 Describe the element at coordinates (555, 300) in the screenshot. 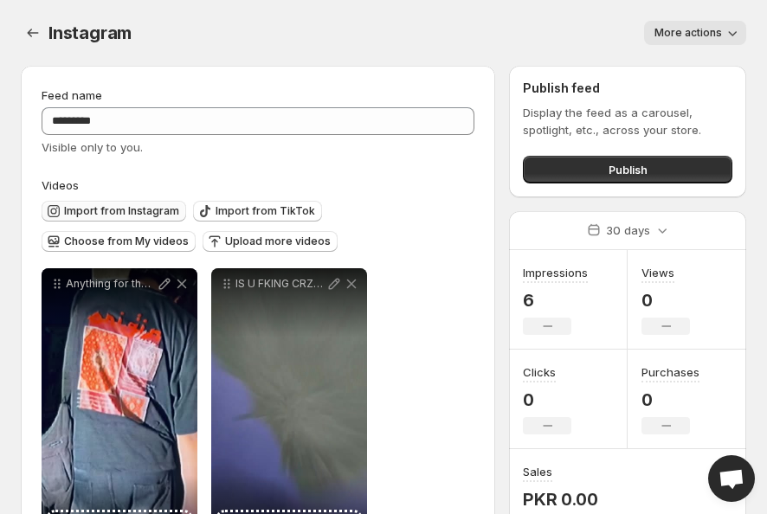

I see `p: 6` at that location.